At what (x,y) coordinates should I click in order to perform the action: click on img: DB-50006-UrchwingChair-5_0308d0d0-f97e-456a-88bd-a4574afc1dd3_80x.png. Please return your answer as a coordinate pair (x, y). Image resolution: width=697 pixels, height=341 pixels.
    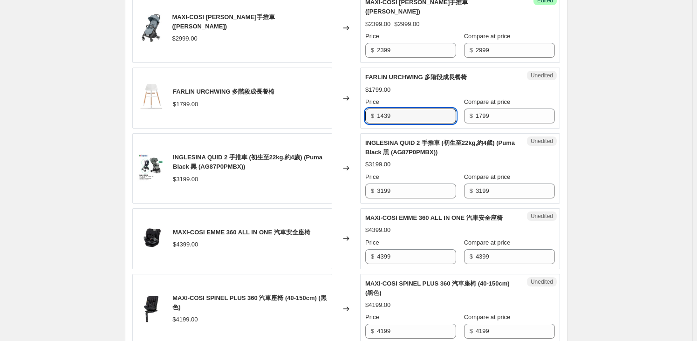
    Looking at the image, I should click on (151, 98).